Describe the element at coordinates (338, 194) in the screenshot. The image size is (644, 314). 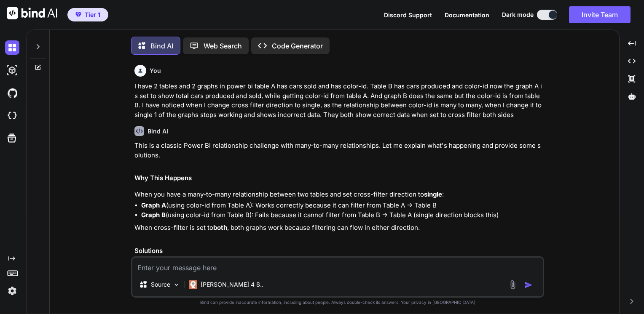
I see `p: When you have a many-to-many relationship between two tables and set cross-filter direction to :` at that location.